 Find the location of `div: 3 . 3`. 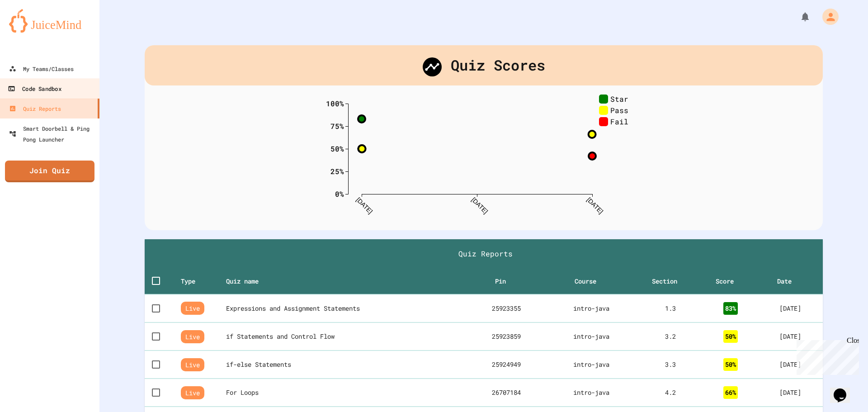

div: 3 . 3 is located at coordinates (670, 365).